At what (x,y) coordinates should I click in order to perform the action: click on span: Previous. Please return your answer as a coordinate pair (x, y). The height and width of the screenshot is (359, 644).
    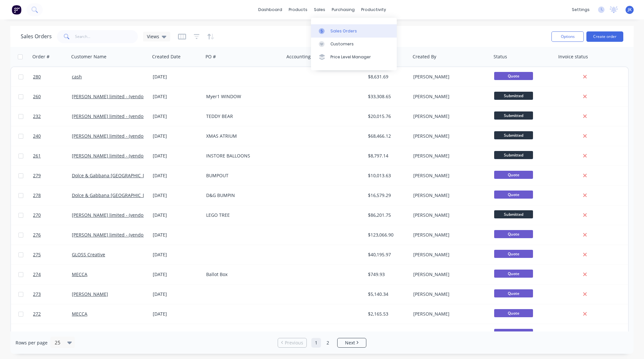
    Looking at the image, I should click on (294, 343).